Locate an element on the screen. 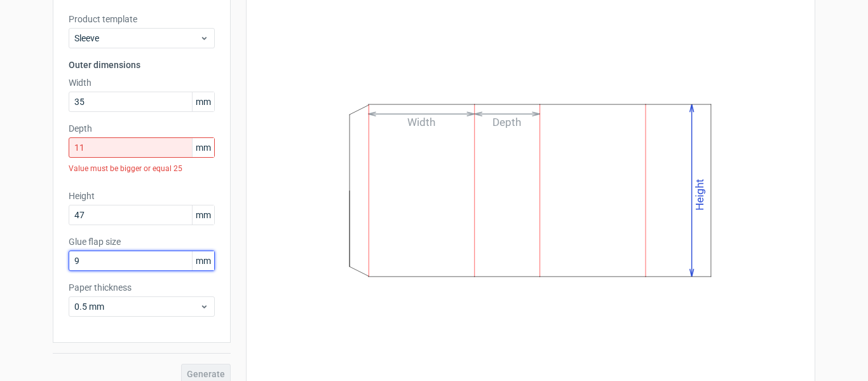 This screenshot has width=868, height=381. h3: Outer dimensions is located at coordinates (141, 65).